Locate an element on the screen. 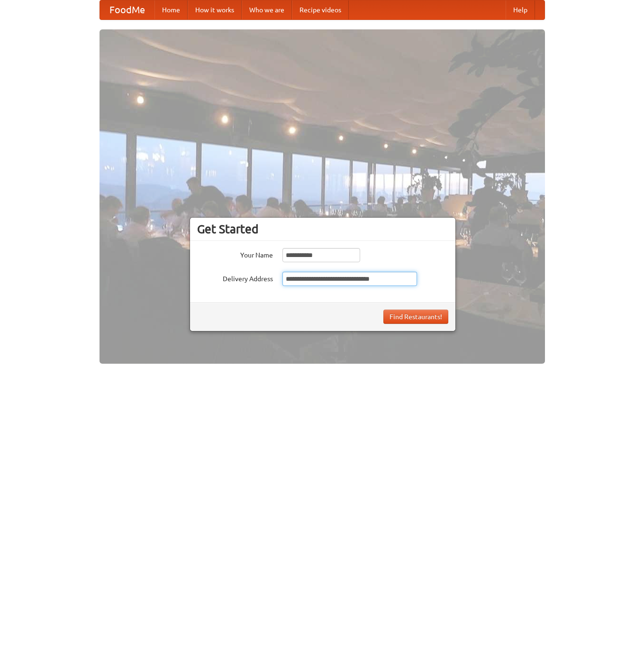 The height and width of the screenshot is (671, 644). a: Who we are is located at coordinates (267, 10).